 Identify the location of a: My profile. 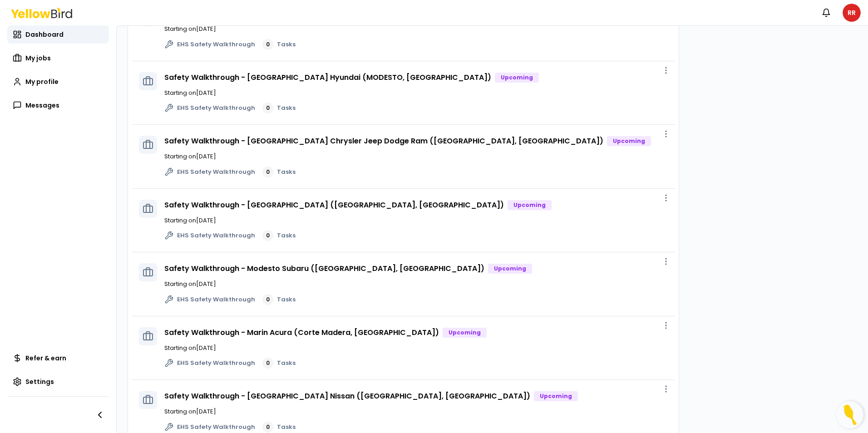
(58, 81).